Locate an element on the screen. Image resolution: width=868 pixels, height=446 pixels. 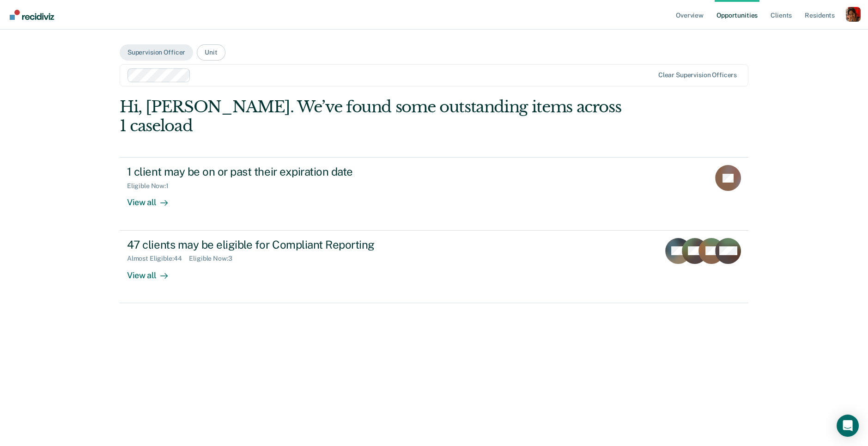
div: Open Intercom Messenger is located at coordinates (847, 426).